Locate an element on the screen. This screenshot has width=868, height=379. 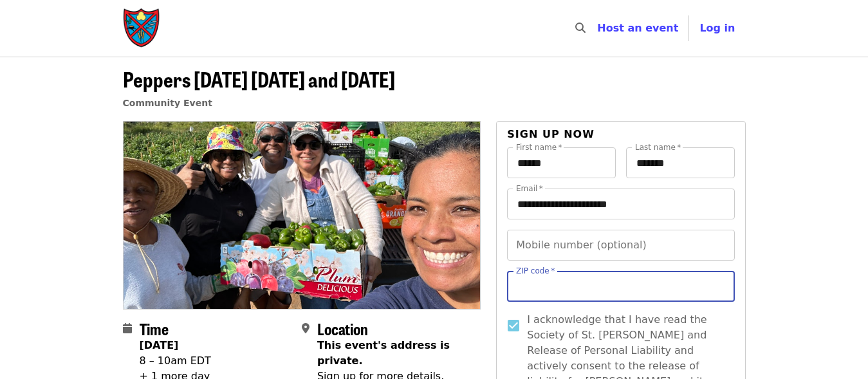
label: First name is located at coordinates (540, 147).